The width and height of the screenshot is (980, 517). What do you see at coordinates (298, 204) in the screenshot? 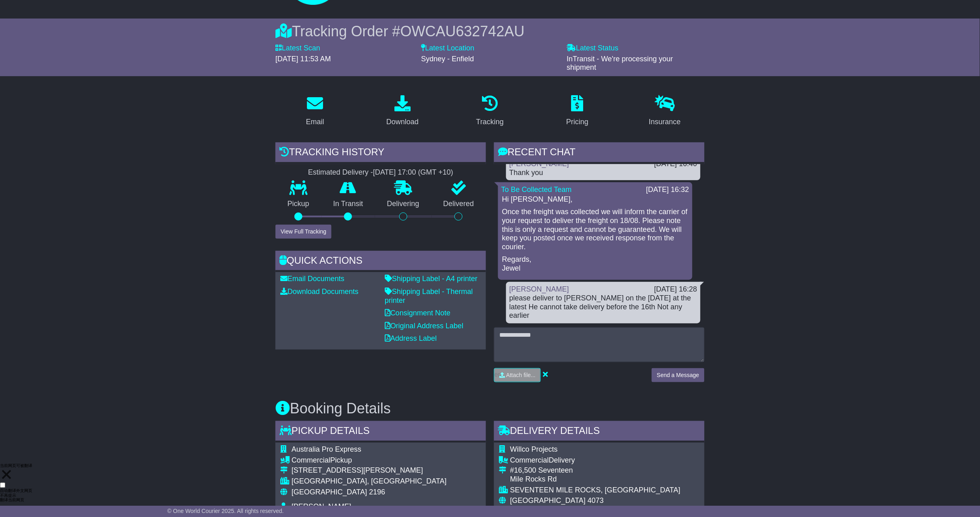
I see `p: Pickup` at bounding box center [298, 204].